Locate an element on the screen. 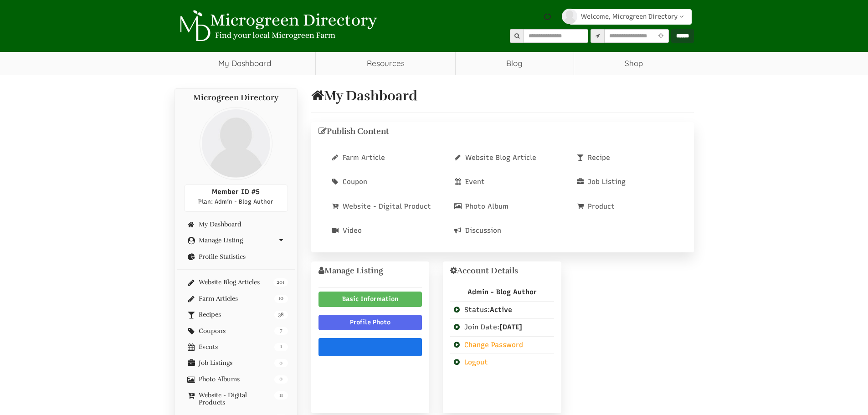 This screenshot has height=415, width=868. a: Website - Digital Product is located at coordinates (379, 206).